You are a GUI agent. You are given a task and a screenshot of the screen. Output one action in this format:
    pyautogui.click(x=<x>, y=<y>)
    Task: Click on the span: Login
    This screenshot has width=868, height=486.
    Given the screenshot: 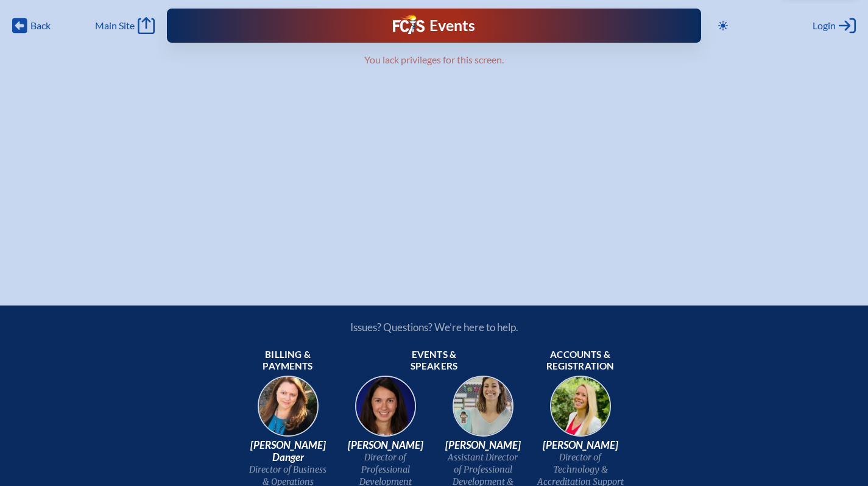 What is the action you would take?
    pyautogui.click(x=824, y=25)
    